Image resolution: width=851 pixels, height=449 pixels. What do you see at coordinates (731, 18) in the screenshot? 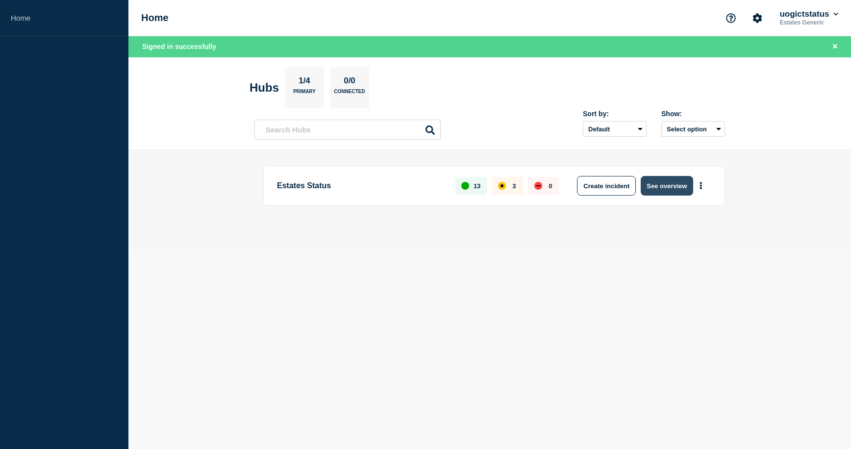
I see `button: Support` at bounding box center [731, 18].